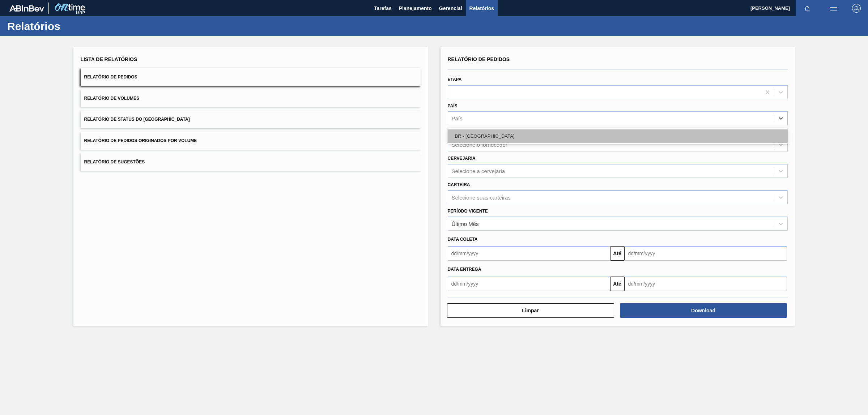 The width and height of the screenshot is (868, 415). Describe the element at coordinates (531, 311) in the screenshot. I see `button: Limpar` at that location.